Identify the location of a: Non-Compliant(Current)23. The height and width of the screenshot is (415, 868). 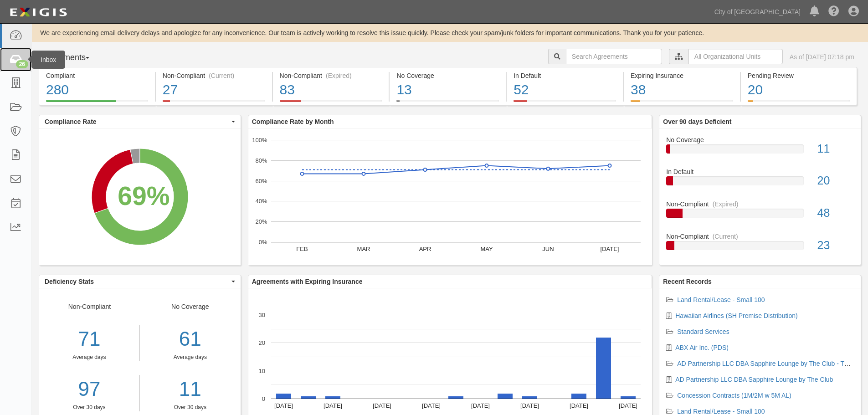
(760, 245).